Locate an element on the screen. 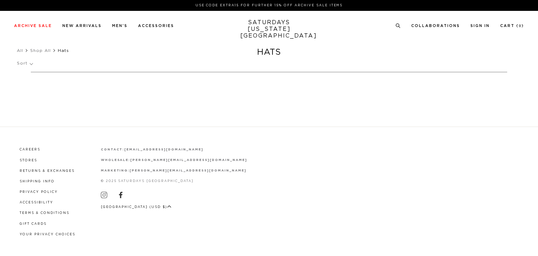 The image size is (538, 256). a: Accessibility is located at coordinates (36, 202).